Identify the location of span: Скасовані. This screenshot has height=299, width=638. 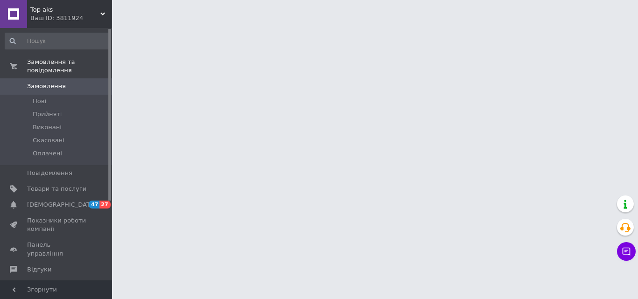
(49, 141).